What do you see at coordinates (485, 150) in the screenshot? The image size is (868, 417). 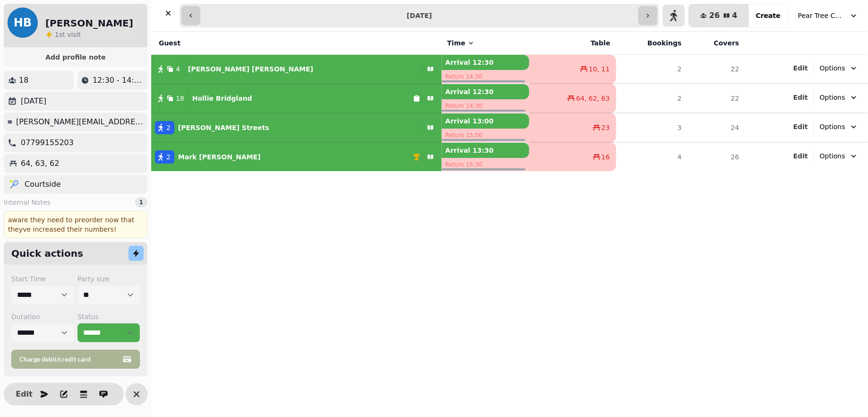 I see `p: Arrival 13:30` at bounding box center [485, 150].